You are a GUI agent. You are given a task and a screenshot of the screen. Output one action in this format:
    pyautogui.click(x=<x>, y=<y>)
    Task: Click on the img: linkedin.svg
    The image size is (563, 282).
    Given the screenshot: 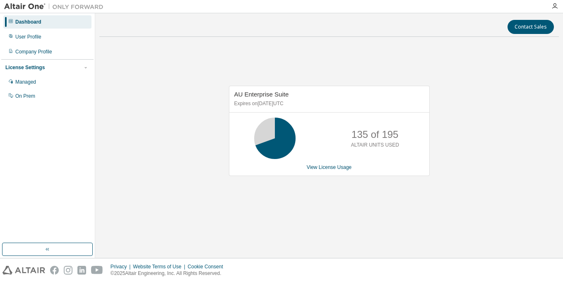 What is the action you would take?
    pyautogui.click(x=82, y=270)
    